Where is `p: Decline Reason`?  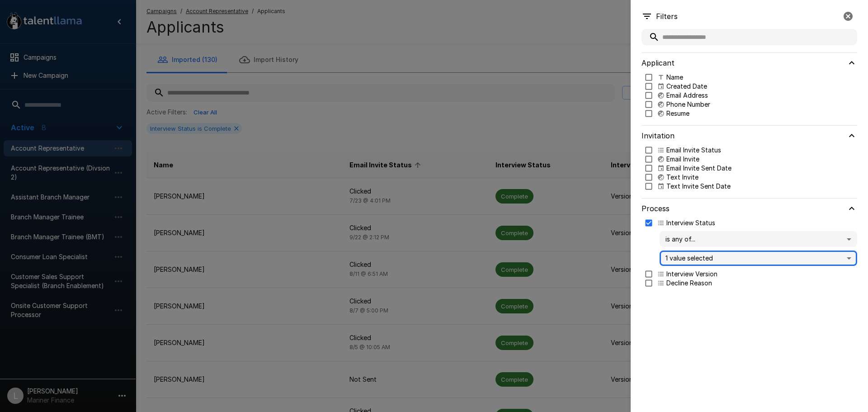
p: Decline Reason is located at coordinates (689, 283).